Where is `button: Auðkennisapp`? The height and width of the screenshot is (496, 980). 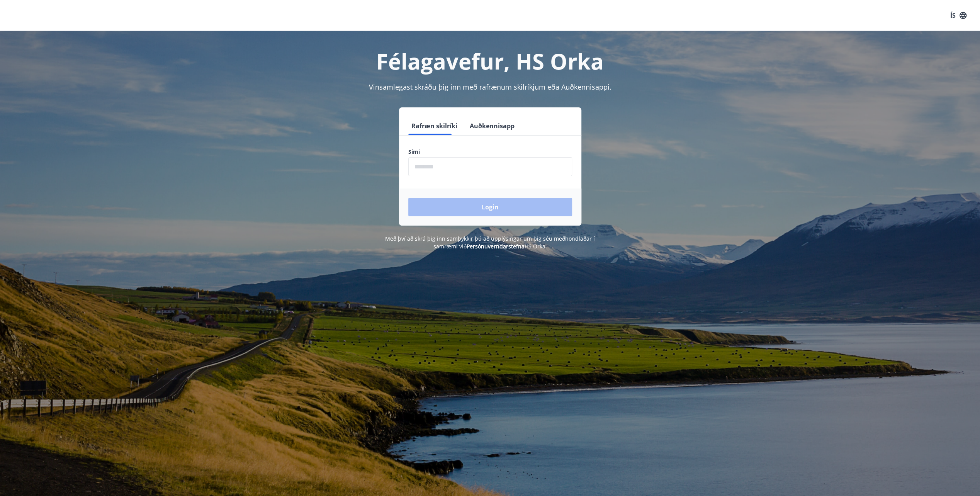
button: Auðkennisapp is located at coordinates (492, 126).